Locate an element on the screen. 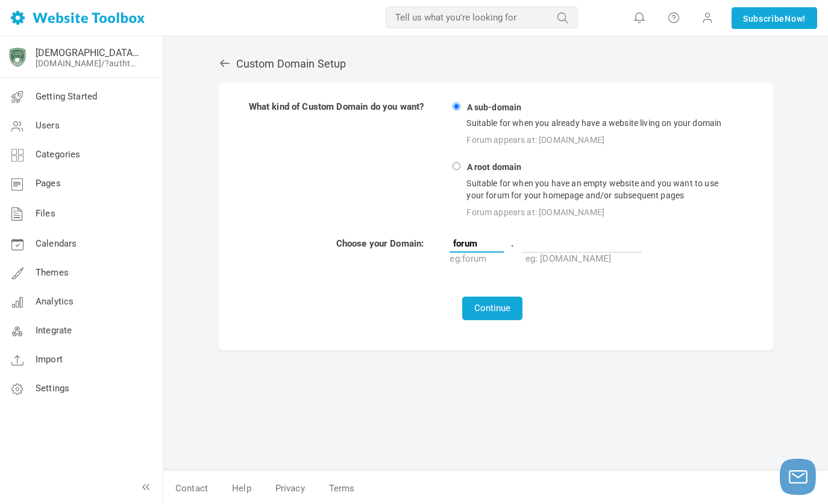 The height and width of the screenshot is (504, 828). strong: A root domain is located at coordinates (494, 168).